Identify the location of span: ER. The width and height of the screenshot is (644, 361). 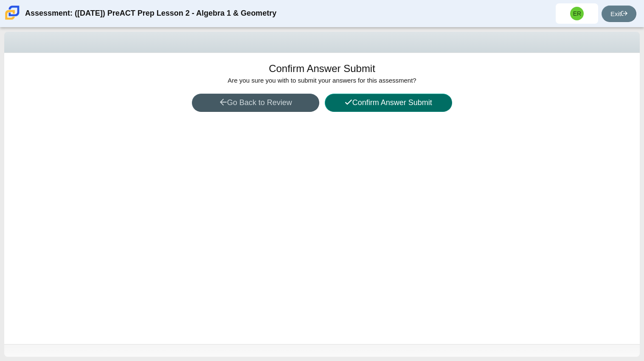
(577, 14).